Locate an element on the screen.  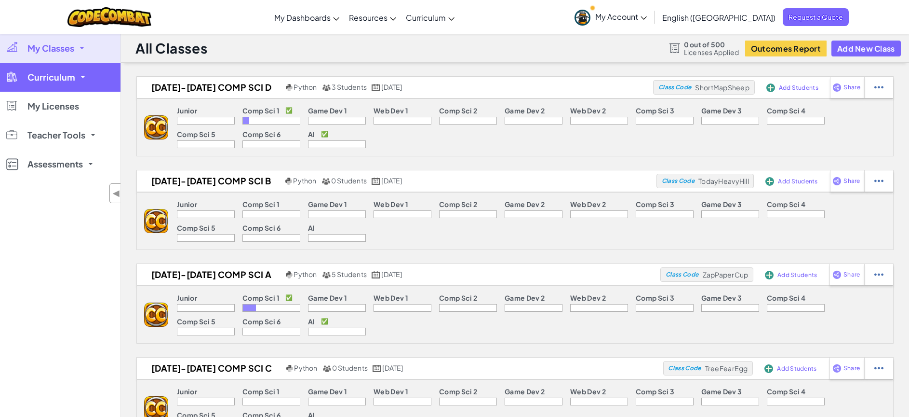
span: Add Students is located at coordinates (799, 88).